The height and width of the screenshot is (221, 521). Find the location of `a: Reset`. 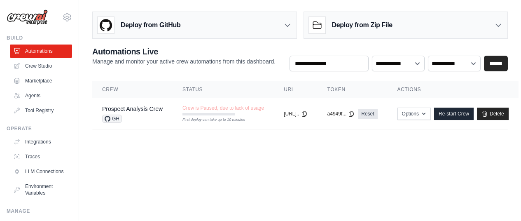

a: Reset is located at coordinates (367, 114).